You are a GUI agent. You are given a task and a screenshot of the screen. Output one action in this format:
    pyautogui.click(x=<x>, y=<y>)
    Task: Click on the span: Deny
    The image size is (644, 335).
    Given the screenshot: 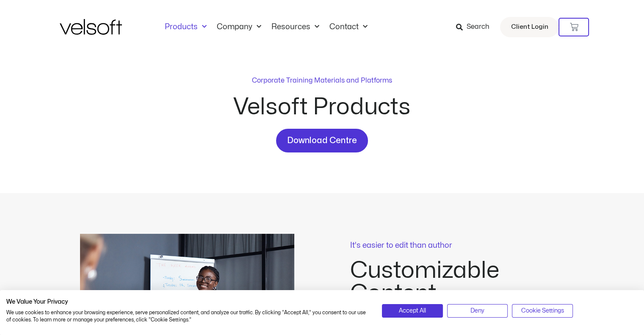 What is the action you would take?
    pyautogui.click(x=477, y=311)
    